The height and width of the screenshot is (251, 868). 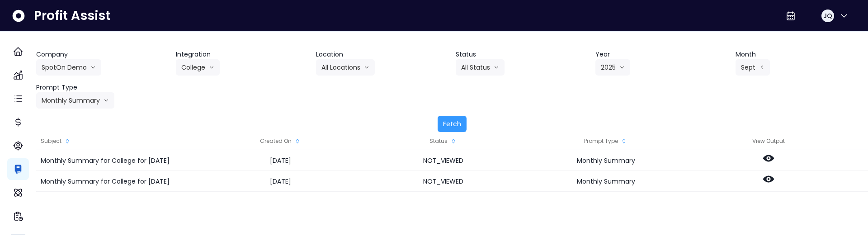 What do you see at coordinates (242, 55) in the screenshot?
I see `header: Integration` at bounding box center [242, 55].